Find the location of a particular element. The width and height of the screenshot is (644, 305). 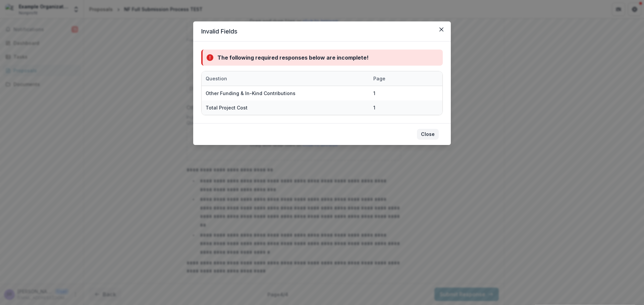

header: Invalid Fields is located at coordinates (322, 31).